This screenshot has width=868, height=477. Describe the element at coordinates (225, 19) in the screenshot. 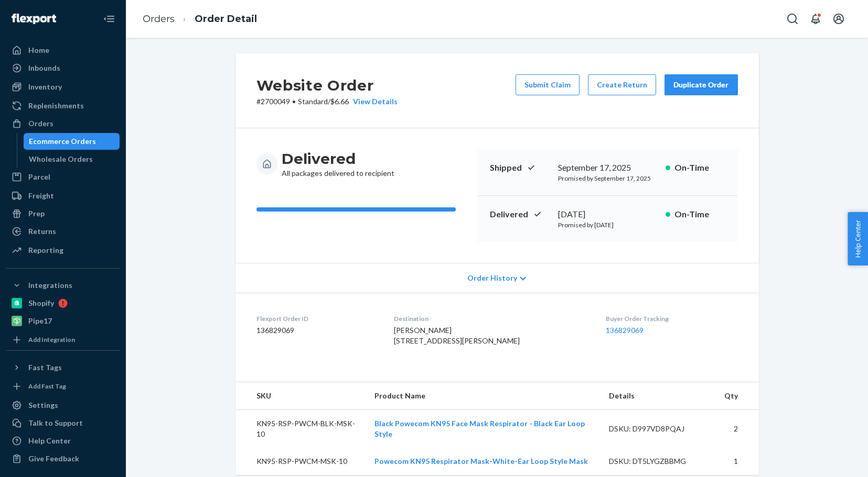

I see `a: Order Detail` at that location.